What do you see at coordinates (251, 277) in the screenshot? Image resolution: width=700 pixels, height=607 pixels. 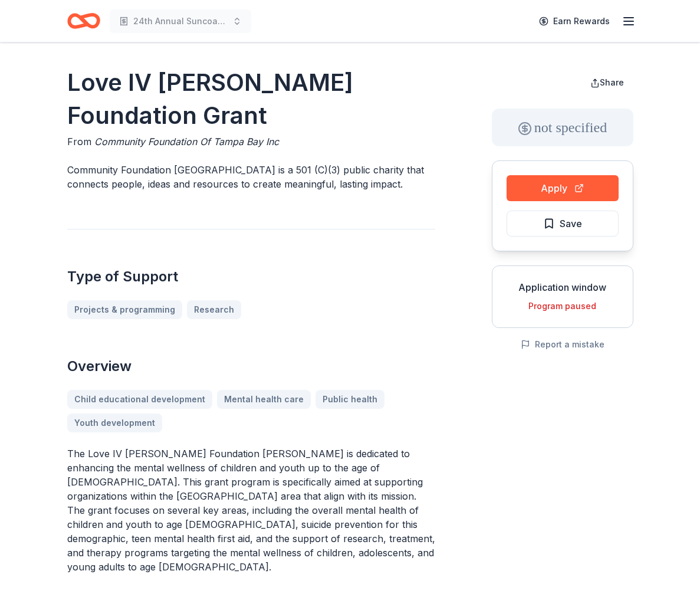 I see `h2: Type of Support` at bounding box center [251, 277].